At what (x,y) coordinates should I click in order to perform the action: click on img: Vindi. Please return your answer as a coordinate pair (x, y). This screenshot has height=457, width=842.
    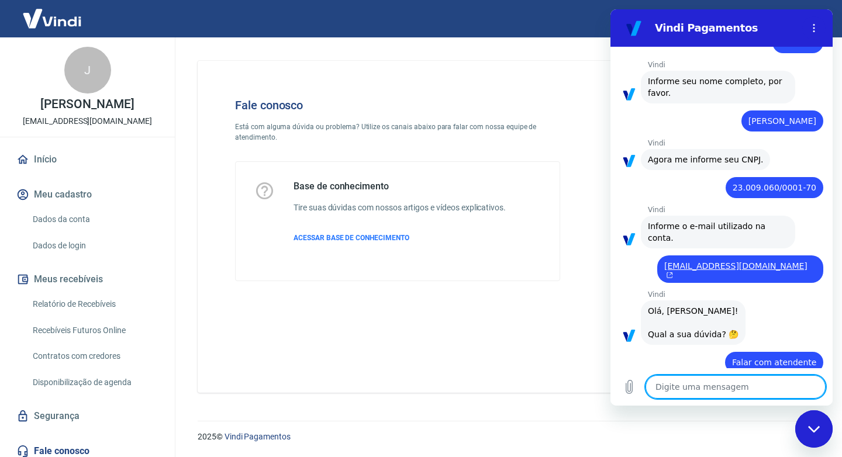
    Looking at the image, I should click on (52, 18).